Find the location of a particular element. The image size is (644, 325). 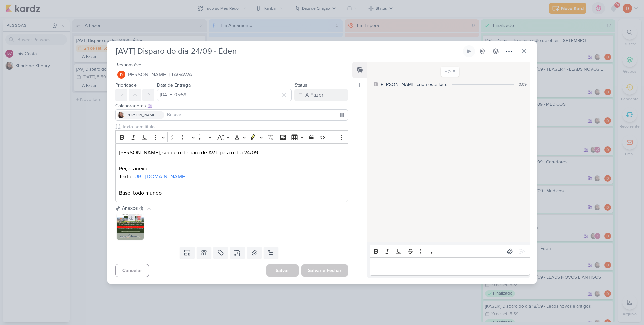

p: Texto: is located at coordinates (232, 177).